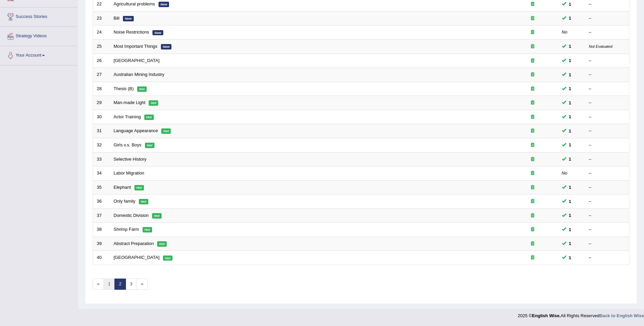 The height and width of the screenshot is (326, 644). Describe the element at coordinates (39, 55) in the screenshot. I see `a: Your Account` at that location.